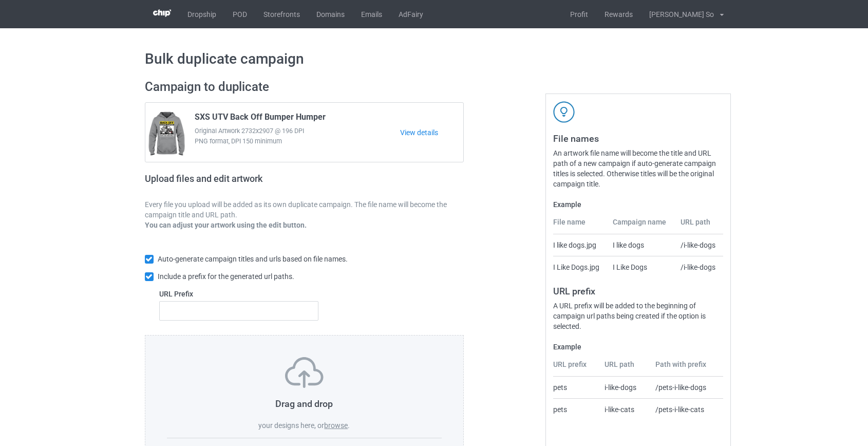  What do you see at coordinates (638, 138) in the screenshot?
I see `h3: File names` at bounding box center [638, 138].